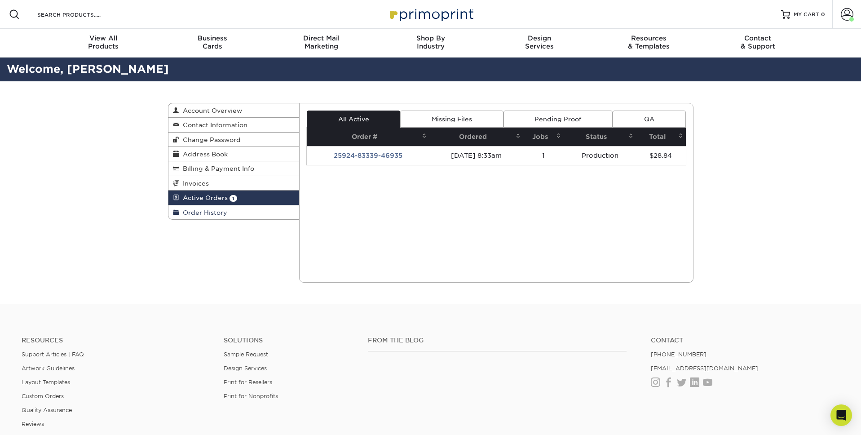 The width and height of the screenshot is (861, 435). What do you see at coordinates (757, 42) in the screenshot?
I see `div: & Support` at bounding box center [757, 42].